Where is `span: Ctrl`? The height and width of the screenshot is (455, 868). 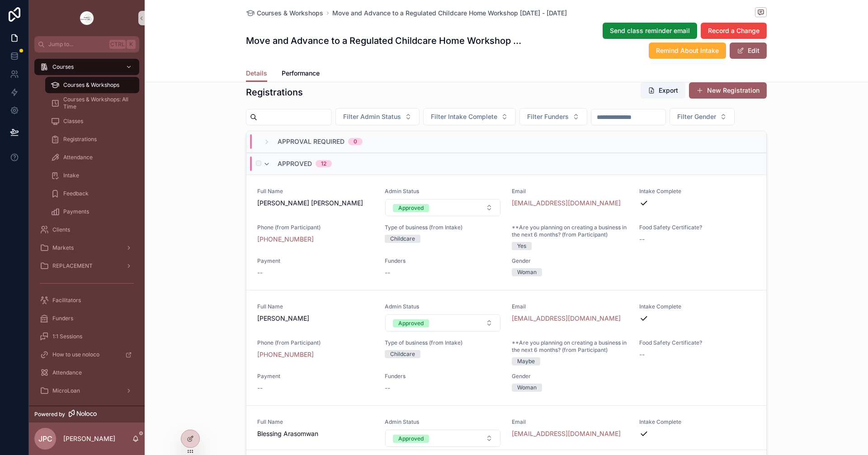 span: Ctrl is located at coordinates (117, 44).